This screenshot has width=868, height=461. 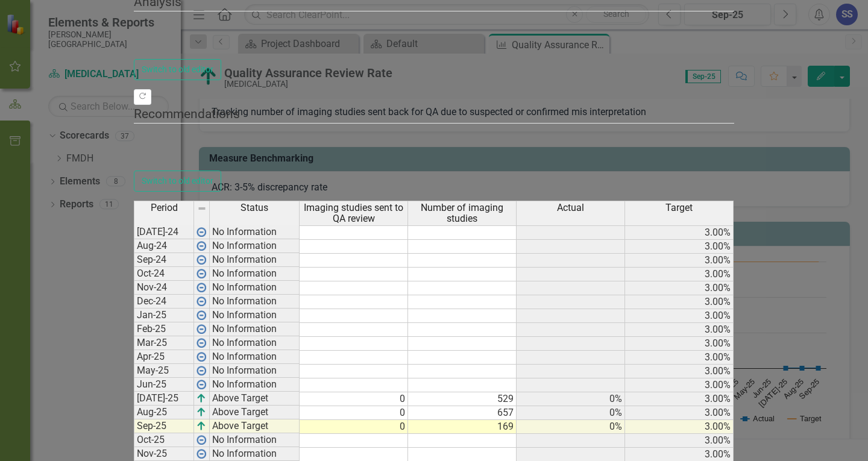 What do you see at coordinates (164, 287) in the screenshot?
I see `td: Nov-24` at bounding box center [164, 287].